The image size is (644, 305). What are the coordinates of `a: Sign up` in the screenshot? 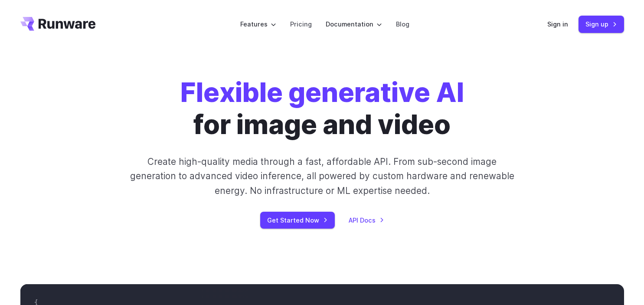 It's located at (601, 24).